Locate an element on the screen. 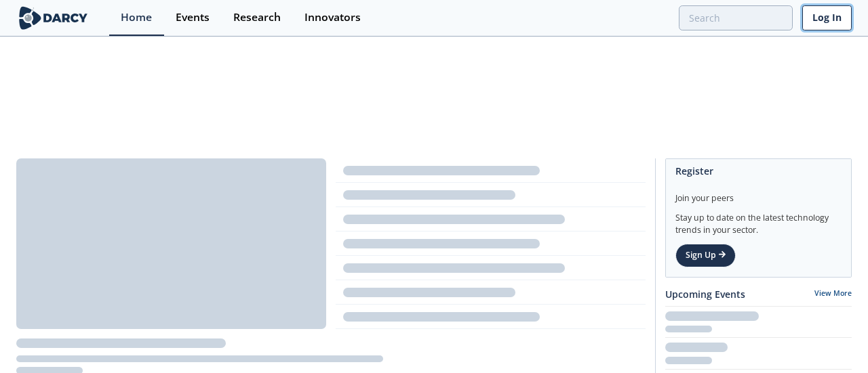  div: Research is located at coordinates (257, 18).